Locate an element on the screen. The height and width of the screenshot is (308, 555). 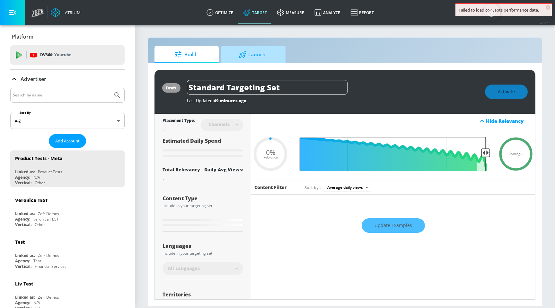
span: Loading... is located at coordinates (516, 154).